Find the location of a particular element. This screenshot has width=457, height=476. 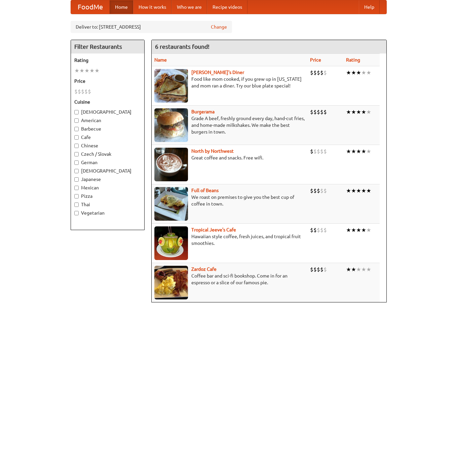

label: Chinese is located at coordinates (108, 146).